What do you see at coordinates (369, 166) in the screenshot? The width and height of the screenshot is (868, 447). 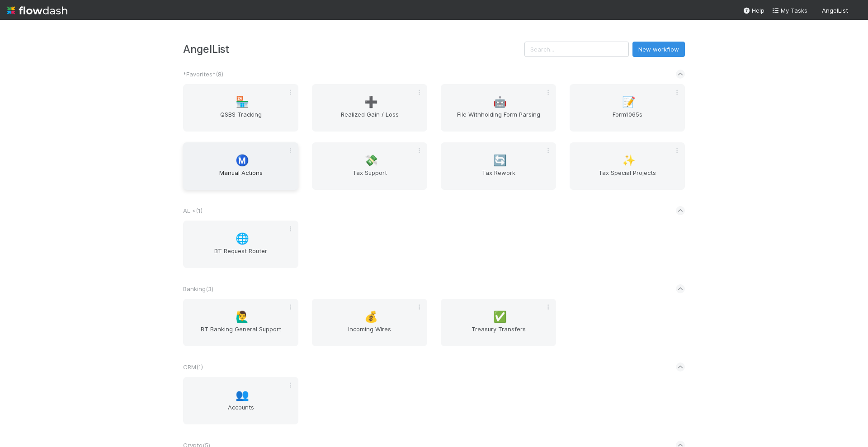 I see `a: 💸Tax Support` at bounding box center [369, 166].